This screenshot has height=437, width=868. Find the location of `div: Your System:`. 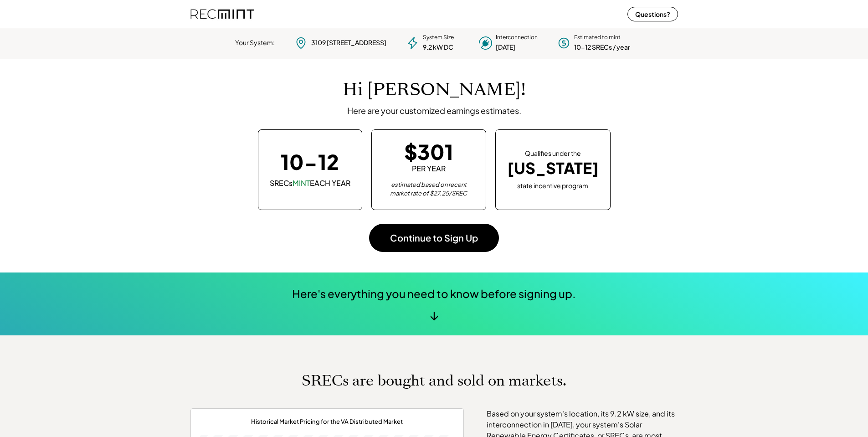

div: Your System: is located at coordinates (254, 43).